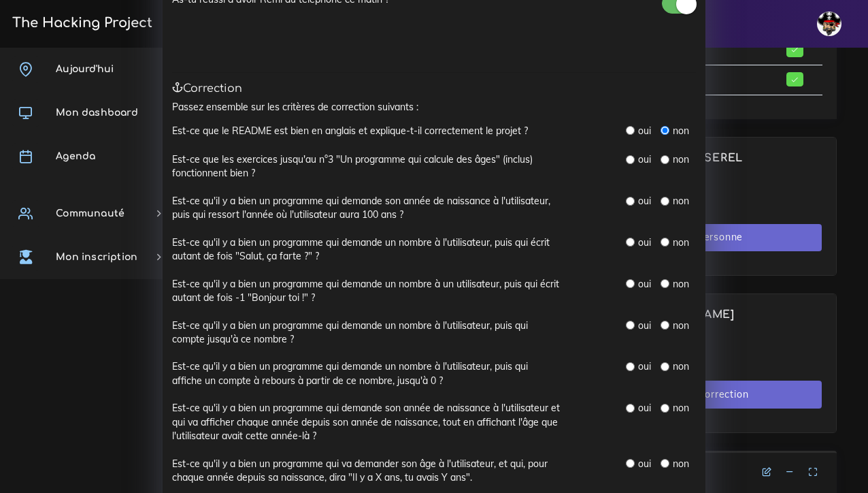  What do you see at coordinates (366, 208) in the screenshot?
I see `label: Est-ce qu'il y a bien un programme qui demande son année de naissance à l'utilisateur, puis qui r...` at bounding box center [366, 208].